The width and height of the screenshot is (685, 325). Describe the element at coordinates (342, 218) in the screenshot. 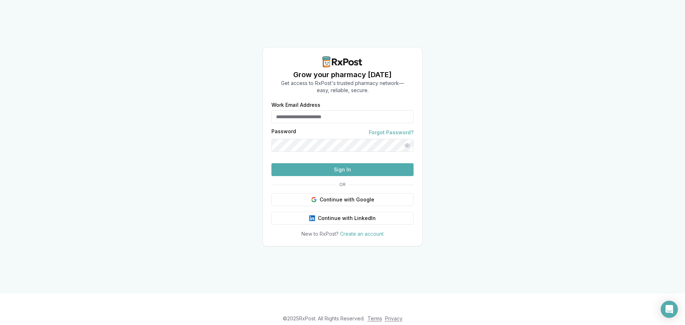

I see `button: Continue with LinkedIn` at that location.